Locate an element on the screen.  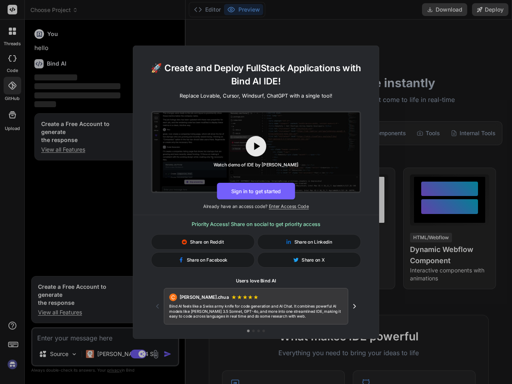
div: C is located at coordinates (173, 297).